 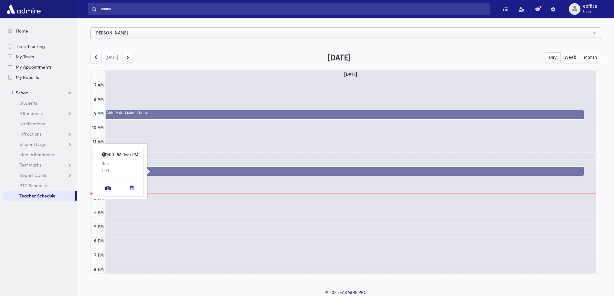 I want to click on span: My Reports, so click(x=27, y=77).